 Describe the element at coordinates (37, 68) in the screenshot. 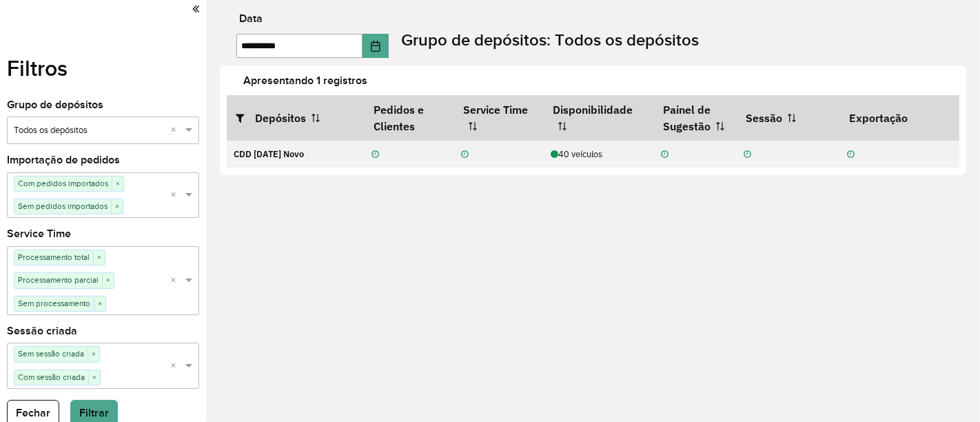

I see `label: Filtros` at that location.